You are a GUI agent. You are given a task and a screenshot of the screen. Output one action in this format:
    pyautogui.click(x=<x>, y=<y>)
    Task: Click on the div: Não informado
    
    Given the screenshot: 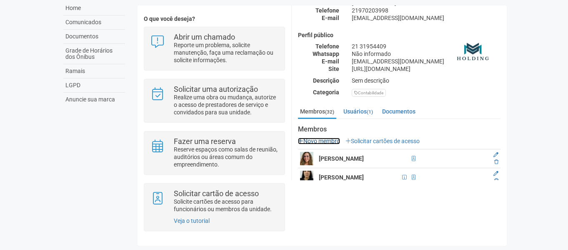 What is the action you would take?
    pyautogui.click(x=426, y=54)
    